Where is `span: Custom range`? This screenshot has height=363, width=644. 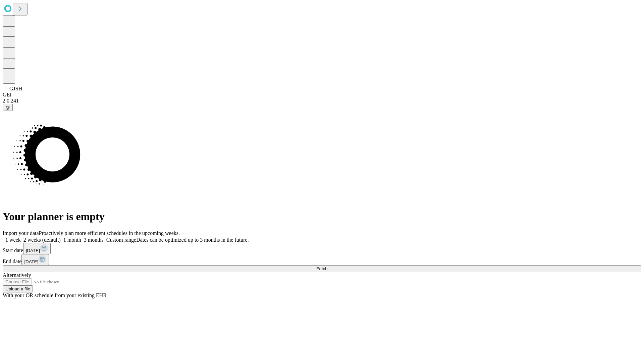 span: Custom range is located at coordinates (121, 239).